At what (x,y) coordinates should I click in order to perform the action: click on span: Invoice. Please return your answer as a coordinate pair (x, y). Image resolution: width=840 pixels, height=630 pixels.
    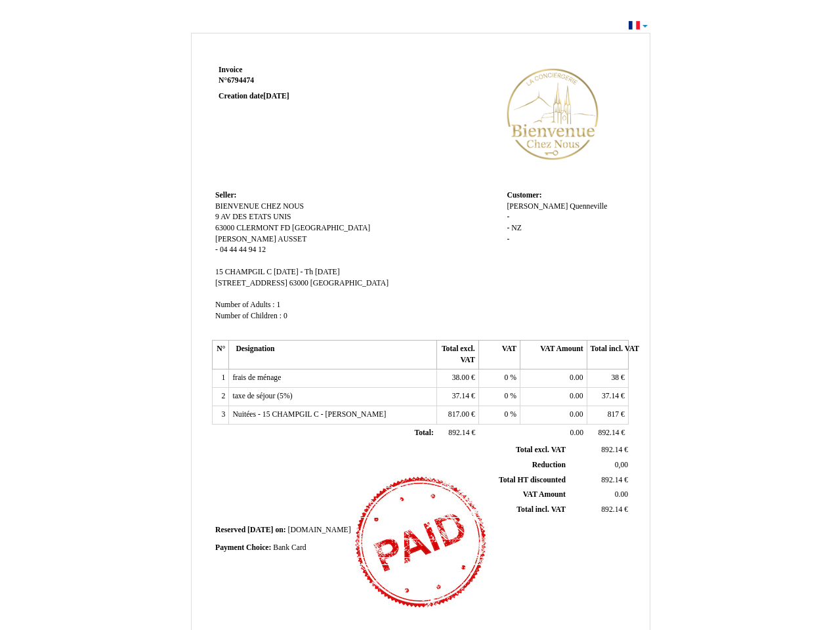
    Looking at the image, I should click on (231, 70).